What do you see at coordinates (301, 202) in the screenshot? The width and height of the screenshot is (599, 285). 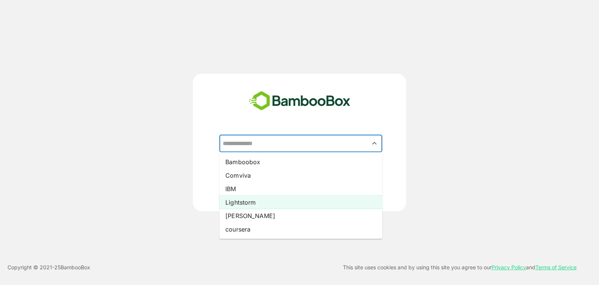 I see `li: Lightstorm` at bounding box center [301, 202].